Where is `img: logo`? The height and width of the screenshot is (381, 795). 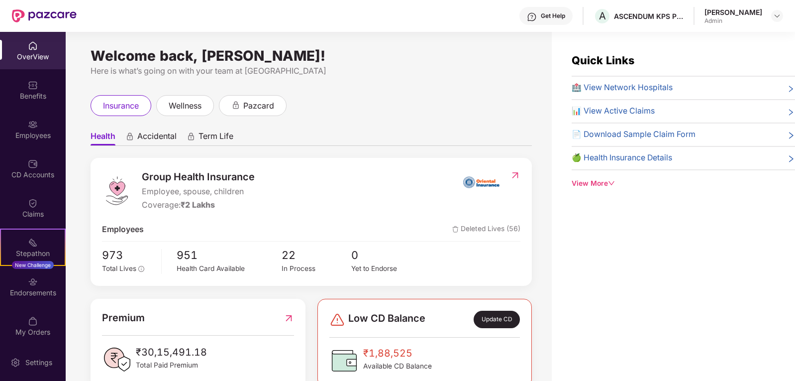
img: logo is located at coordinates (117, 191).